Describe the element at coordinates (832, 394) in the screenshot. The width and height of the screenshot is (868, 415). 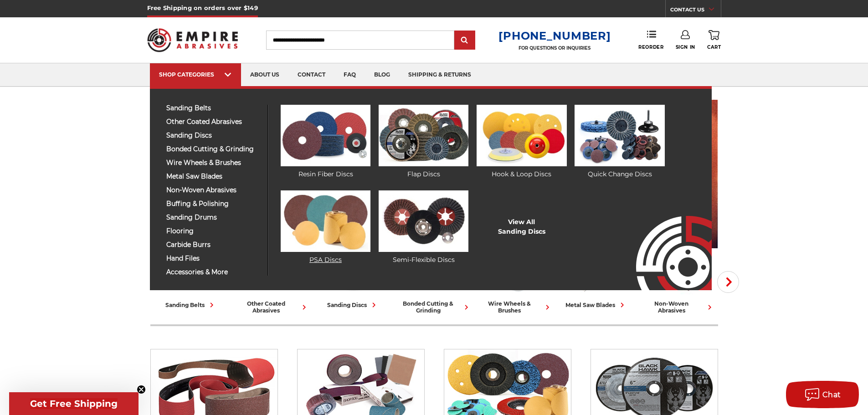
I see `span: Chat` at that location.